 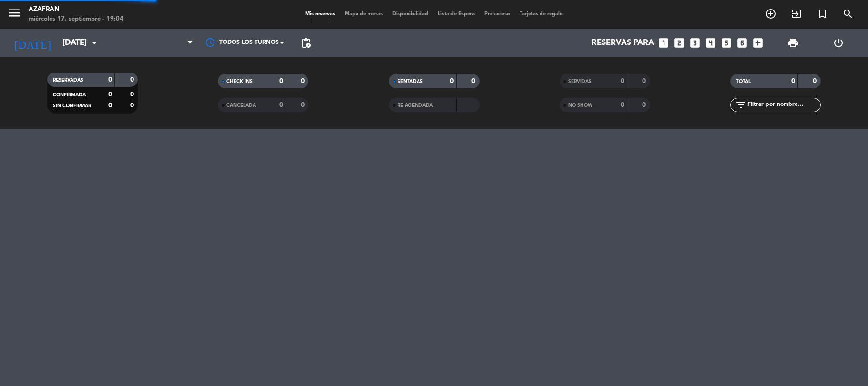 I want to click on div: Azafran, so click(x=76, y=9).